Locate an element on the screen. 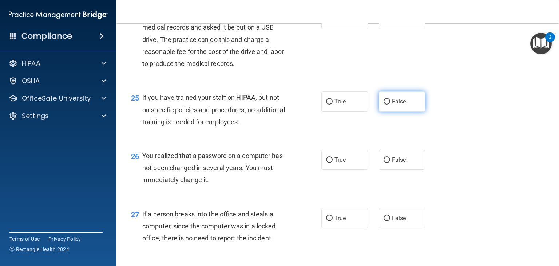 The height and width of the screenshot is (266, 559). span: If a person breaks into the office and steals a computer, since the computer was in a locked offi... is located at coordinates (209, 226).